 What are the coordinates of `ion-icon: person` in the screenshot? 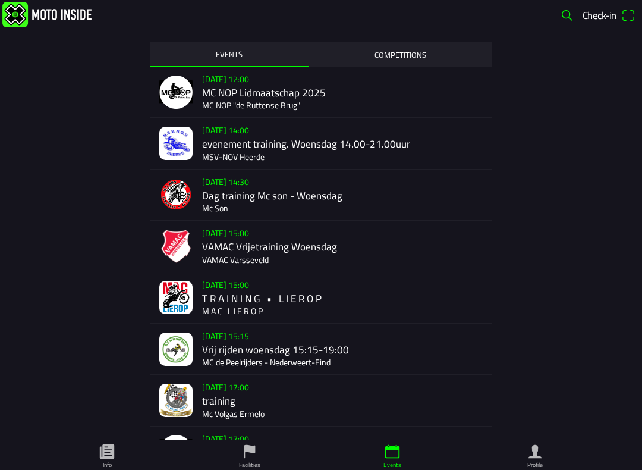 It's located at (535, 452).